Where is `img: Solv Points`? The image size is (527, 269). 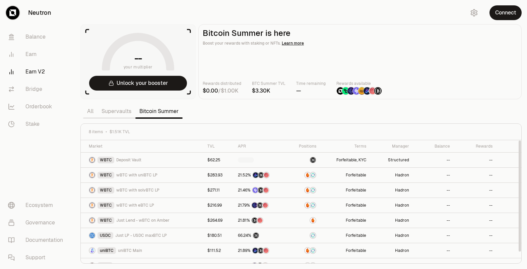 img: Solv Points is located at coordinates (255, 190).